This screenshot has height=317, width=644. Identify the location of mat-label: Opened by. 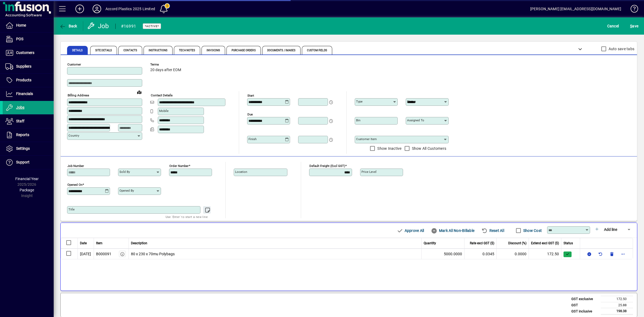
(127, 190).